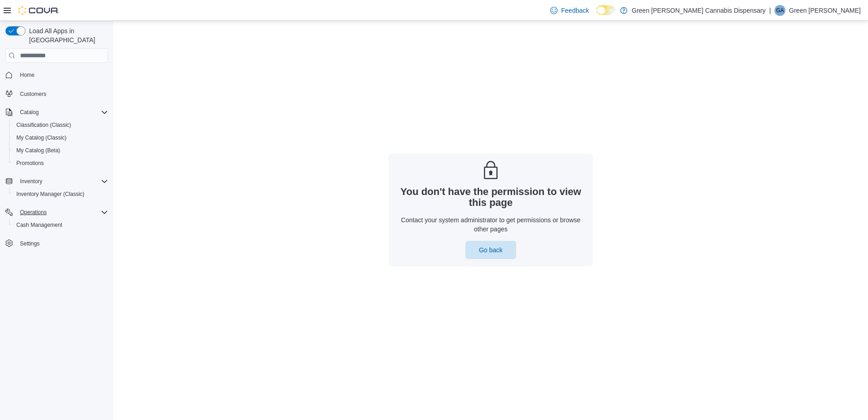 This screenshot has height=420, width=868. I want to click on div: Green Akers, so click(780, 11).